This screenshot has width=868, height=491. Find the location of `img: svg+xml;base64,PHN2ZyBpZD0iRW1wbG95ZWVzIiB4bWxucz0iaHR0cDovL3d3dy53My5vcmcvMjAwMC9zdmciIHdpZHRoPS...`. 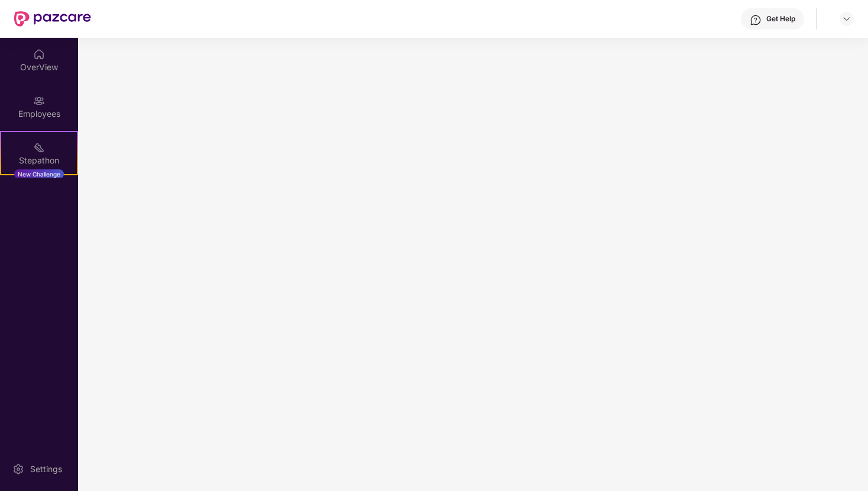

img: svg+xml;base64,PHN2ZyBpZD0iRW1wbG95ZWVzIiB4bWxucz0iaHR0cDovL3d3dy53My5vcmcvMjAwMC9zdmciIHdpZHRoPS... is located at coordinates (39, 101).